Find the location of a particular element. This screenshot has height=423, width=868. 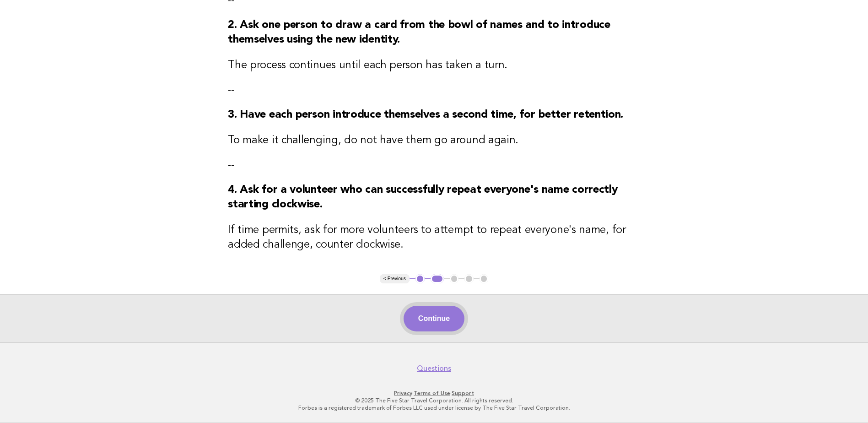

h3: If time permits, ask for more volunteers to attempt to repeat everyone's name, for added challeng... is located at coordinates (434, 238).